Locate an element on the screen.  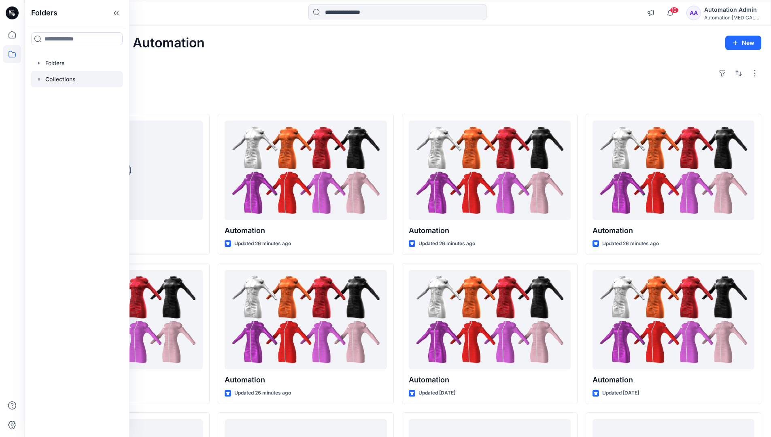
div: Automation Admin is located at coordinates (732, 10).